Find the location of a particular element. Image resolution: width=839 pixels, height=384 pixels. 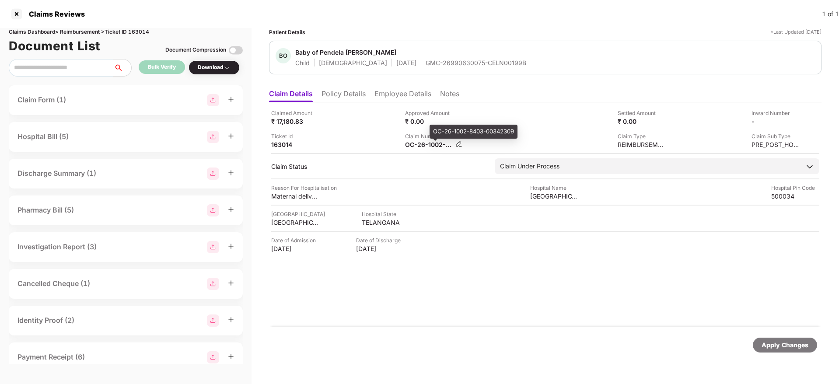

div: Claim Number is located at coordinates (433, 136).